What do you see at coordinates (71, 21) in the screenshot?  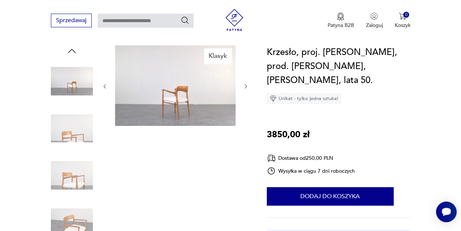 I see `a: Sprzedawaj` at bounding box center [71, 21].